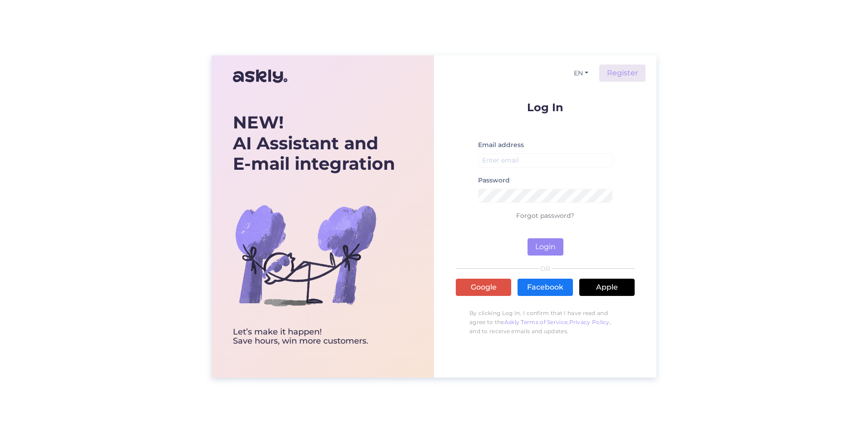 This screenshot has height=433, width=868. What do you see at coordinates (484, 287) in the screenshot?
I see `a: Google` at bounding box center [484, 287].